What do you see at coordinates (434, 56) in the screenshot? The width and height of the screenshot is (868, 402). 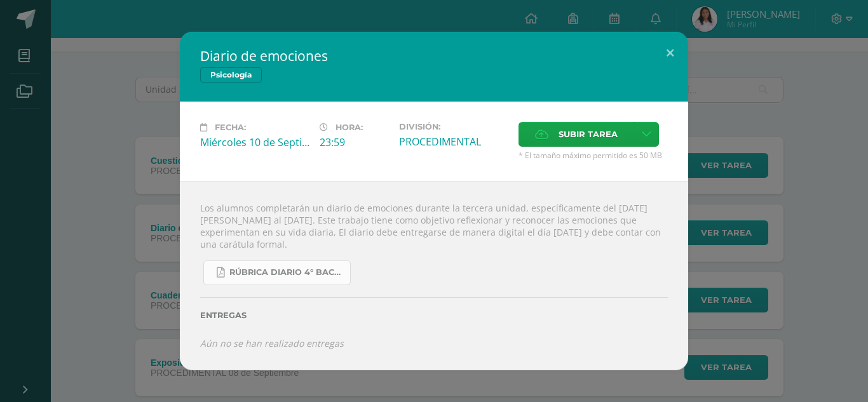 I see `h2: Diario de emociones` at bounding box center [434, 56].